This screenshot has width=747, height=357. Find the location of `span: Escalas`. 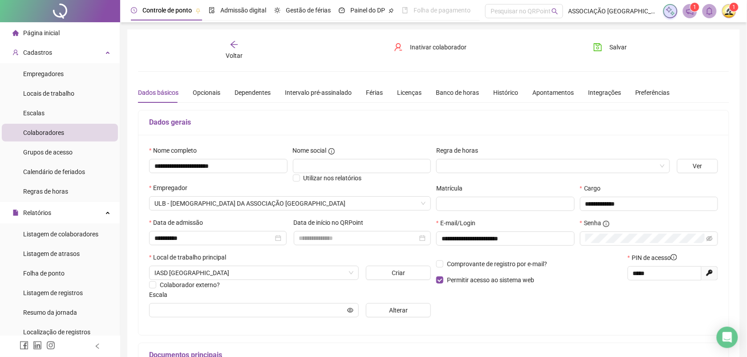

span: Escalas is located at coordinates (34, 113).